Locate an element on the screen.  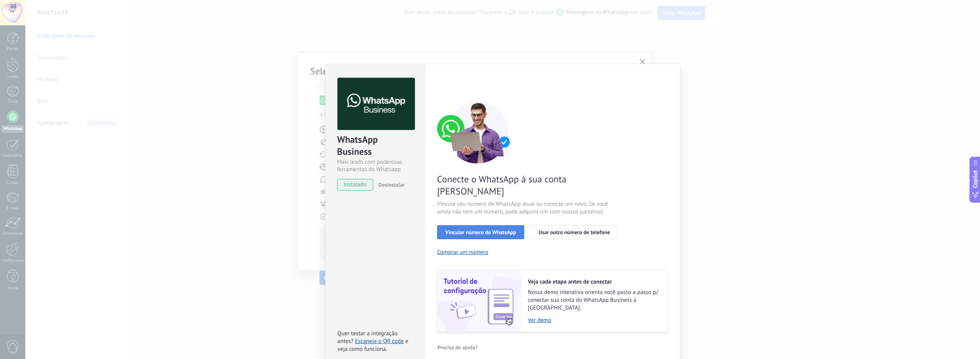
button: Desinstalar is located at coordinates (389, 185).